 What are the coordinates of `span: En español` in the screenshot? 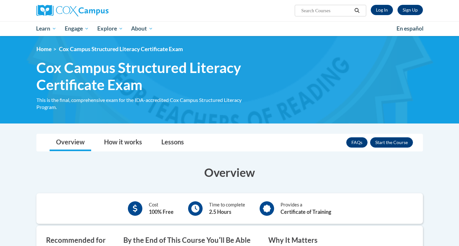 It's located at (410, 28).